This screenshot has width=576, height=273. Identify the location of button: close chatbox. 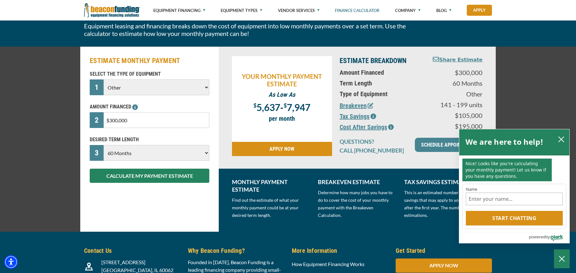
(561, 139).